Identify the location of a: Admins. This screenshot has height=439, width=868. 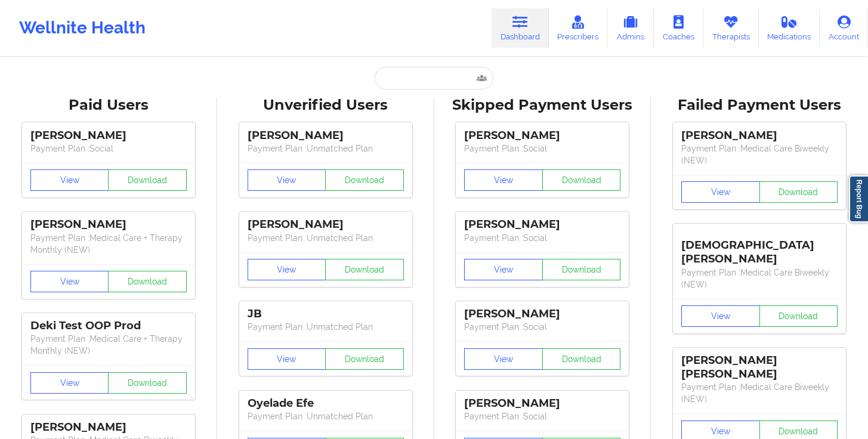
(630, 28).